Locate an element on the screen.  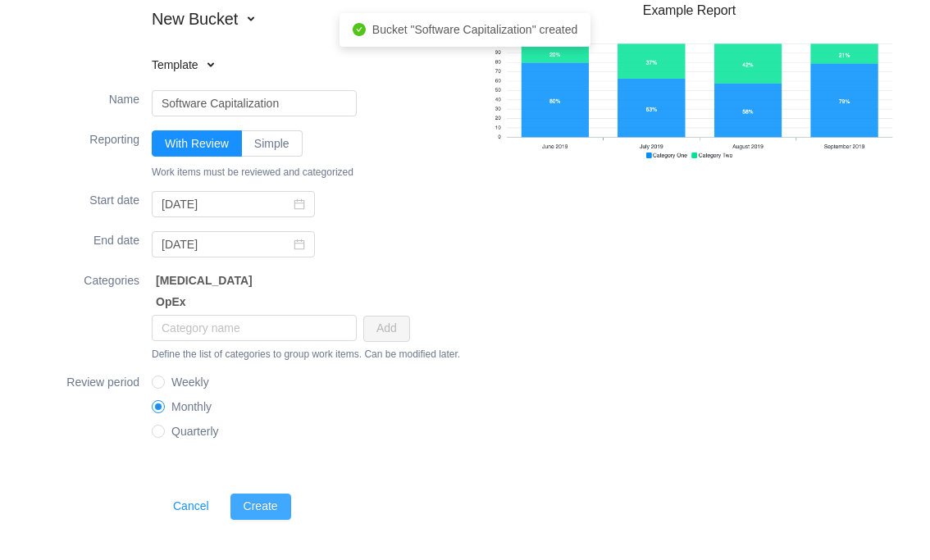
label: Categories is located at coordinates (86, 279).